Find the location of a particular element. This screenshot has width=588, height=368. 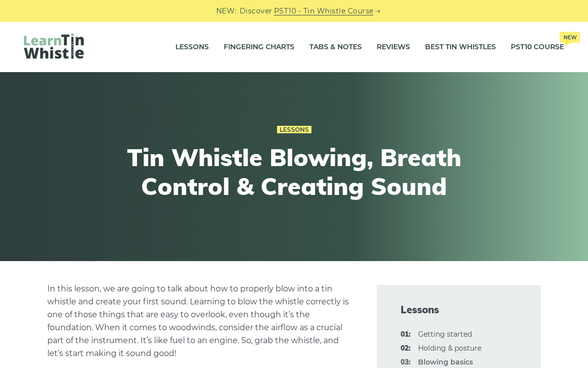

span: New is located at coordinates (570, 37).